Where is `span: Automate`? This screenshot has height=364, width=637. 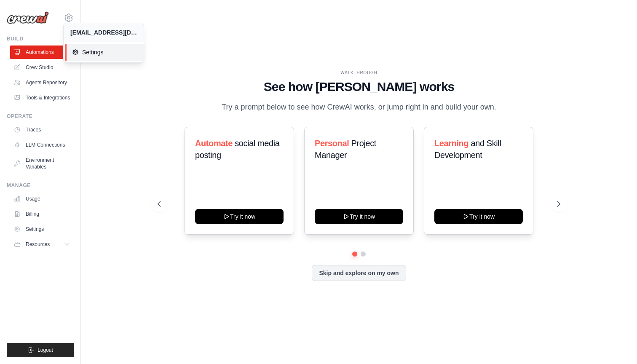
span: Automate is located at coordinates (214, 144).